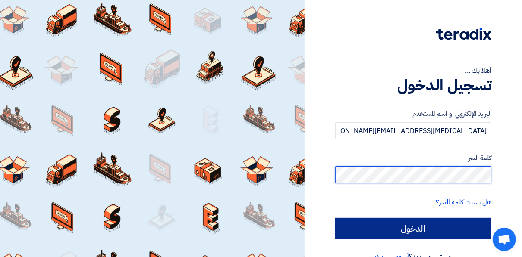 Image resolution: width=522 pixels, height=257 pixels. I want to click on a: Open chat, so click(504, 240).